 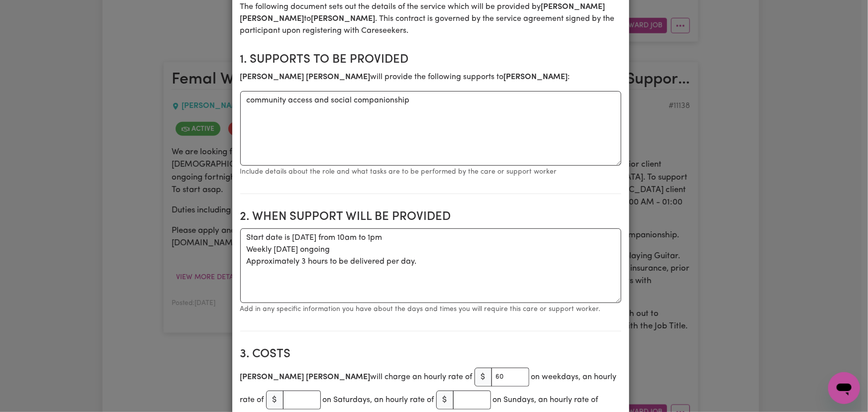 What do you see at coordinates (430, 19) in the screenshot?
I see `p: The following document sets out the details of the service which will be provided by to . This co...` at bounding box center [430, 19].